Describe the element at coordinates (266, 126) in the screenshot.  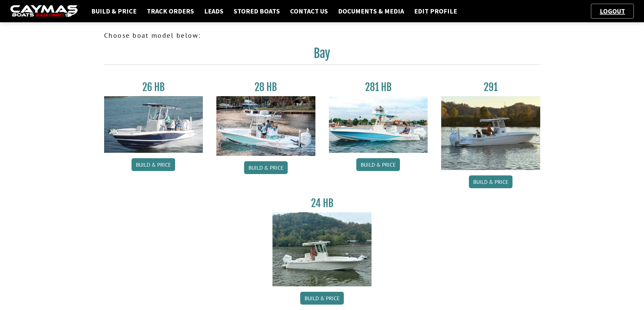
I see `img: 28_hb_thumbnail_for_caymas_connect.jpg` at that location.